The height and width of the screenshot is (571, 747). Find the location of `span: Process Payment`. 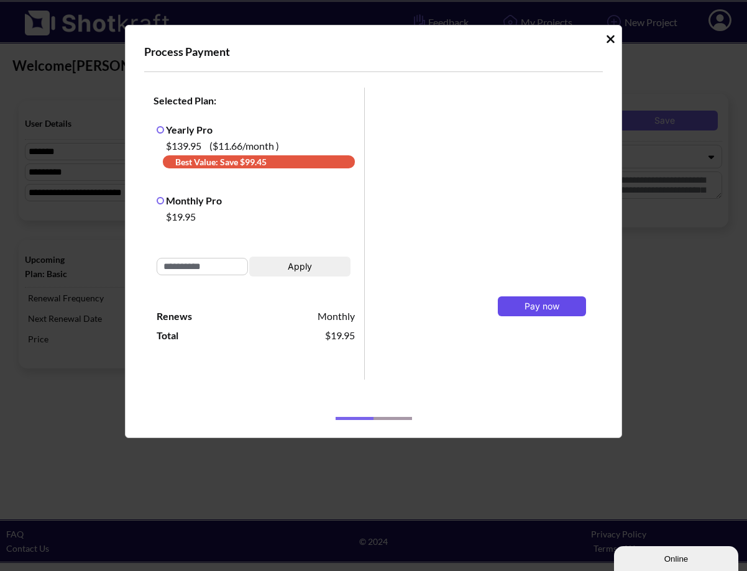

span: Process Payment is located at coordinates (297, 52).